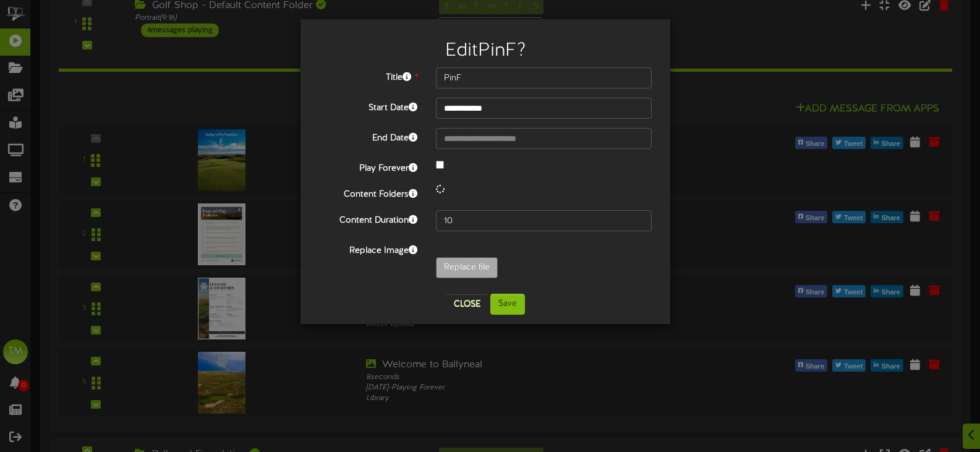 The width and height of the screenshot is (980, 452). What do you see at coordinates (544, 78) in the screenshot?
I see `input: Title` at bounding box center [544, 78].